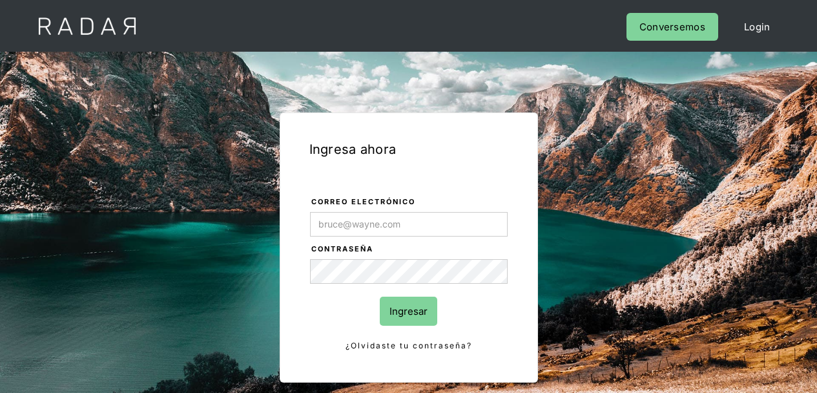 The width and height of the screenshot is (817, 393). Describe the element at coordinates (409, 346) in the screenshot. I see `a: ¿Olvidaste tu contraseña?` at that location.